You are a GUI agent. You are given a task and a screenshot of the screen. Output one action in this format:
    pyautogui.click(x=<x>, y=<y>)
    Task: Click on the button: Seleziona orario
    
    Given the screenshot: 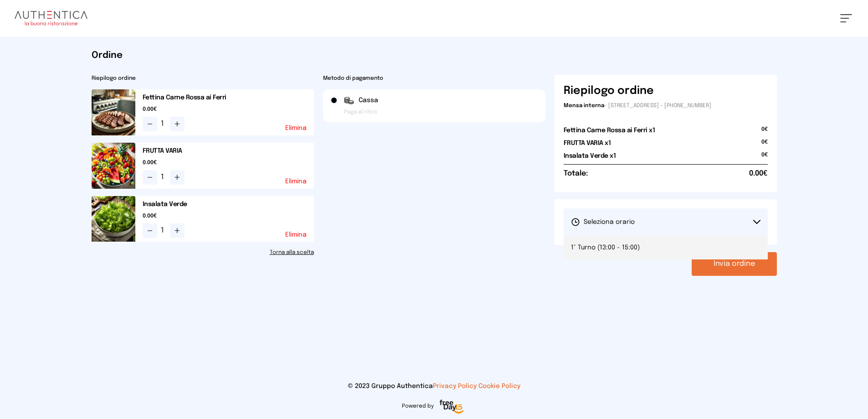 What is the action you would take?
    pyautogui.click(x=666, y=222)
    